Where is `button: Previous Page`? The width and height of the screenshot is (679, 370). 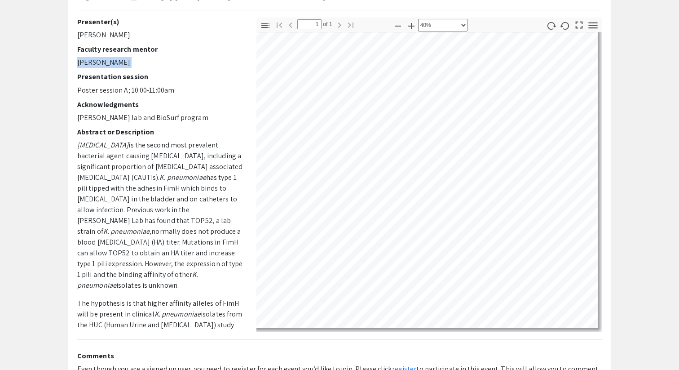
button: Previous Page is located at coordinates (291, 24).